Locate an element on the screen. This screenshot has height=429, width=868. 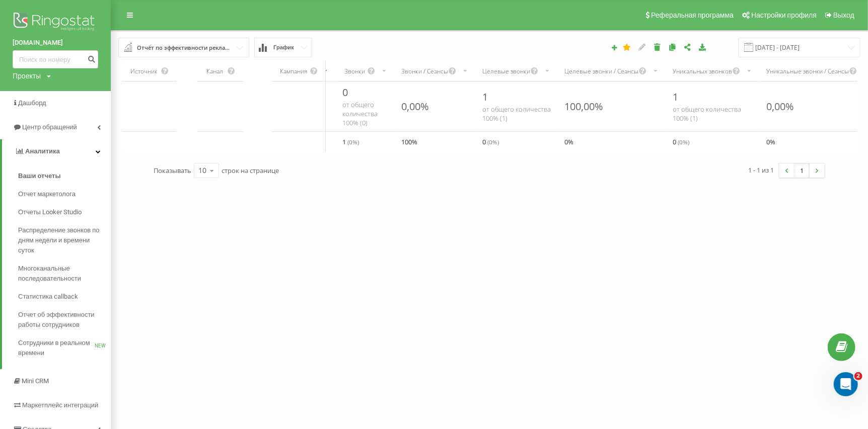
span: Распределение звонков по дням недели и времени суток is located at coordinates (62, 240).